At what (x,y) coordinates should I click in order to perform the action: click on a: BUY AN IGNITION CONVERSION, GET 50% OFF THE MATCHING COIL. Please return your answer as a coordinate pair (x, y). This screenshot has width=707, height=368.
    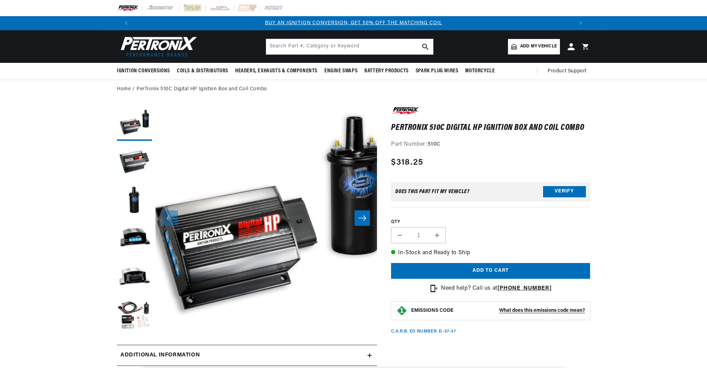
    Looking at the image, I should click on (354, 23).